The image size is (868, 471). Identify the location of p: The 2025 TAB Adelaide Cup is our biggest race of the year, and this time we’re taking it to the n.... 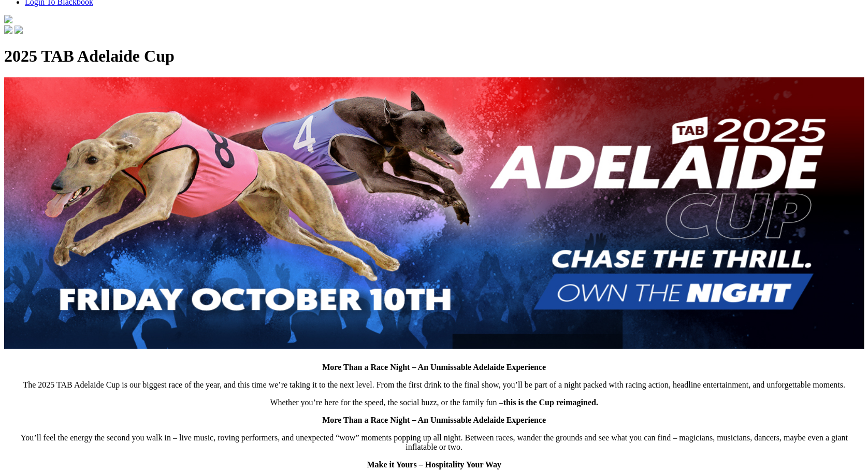
(434, 385).